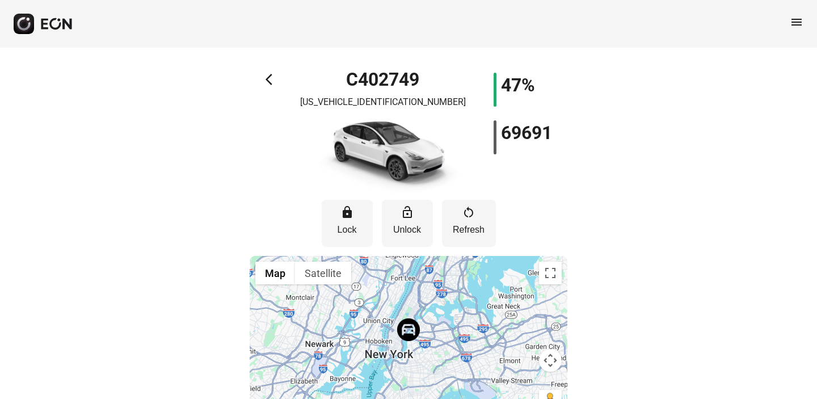 This screenshot has width=817, height=399. What do you see at coordinates (407, 212) in the screenshot?
I see `span: lock_open` at bounding box center [407, 212].